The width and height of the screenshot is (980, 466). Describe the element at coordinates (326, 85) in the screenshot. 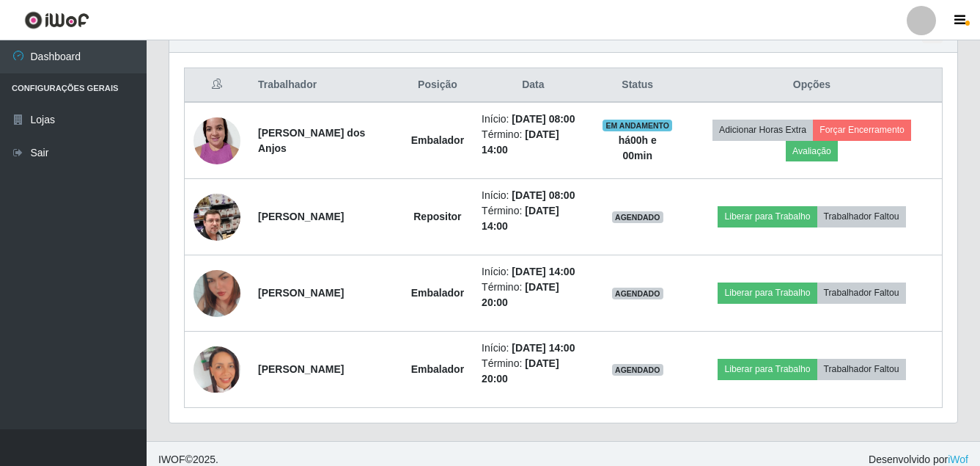

I see `th: Trabalhador` at that location.